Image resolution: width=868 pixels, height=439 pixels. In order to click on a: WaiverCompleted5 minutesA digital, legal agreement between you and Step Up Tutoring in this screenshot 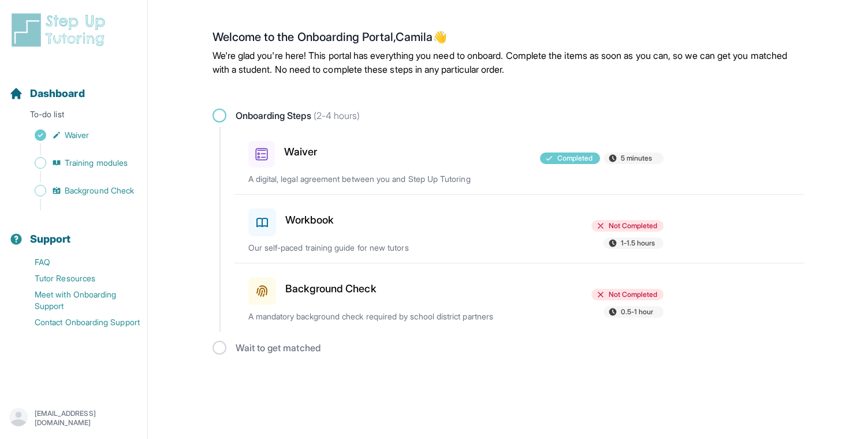, I will do `click(519, 160)`.